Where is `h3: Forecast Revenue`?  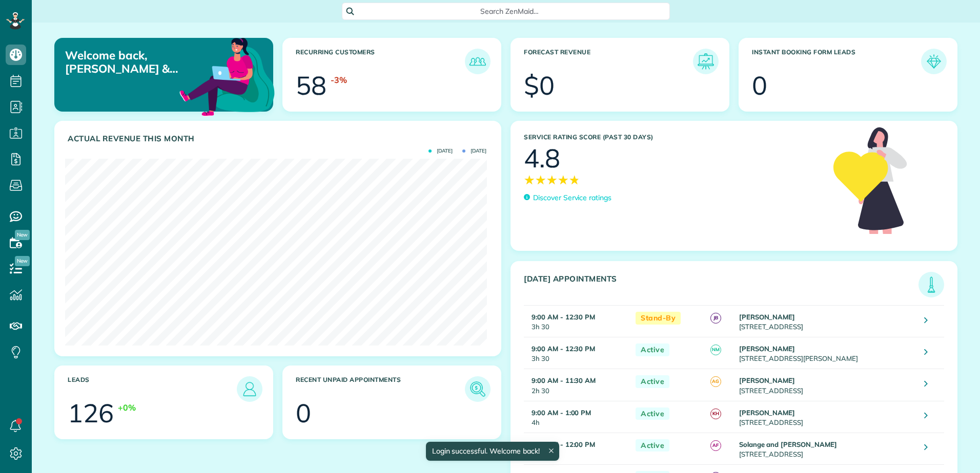 h3: Forecast Revenue is located at coordinates (608, 62).